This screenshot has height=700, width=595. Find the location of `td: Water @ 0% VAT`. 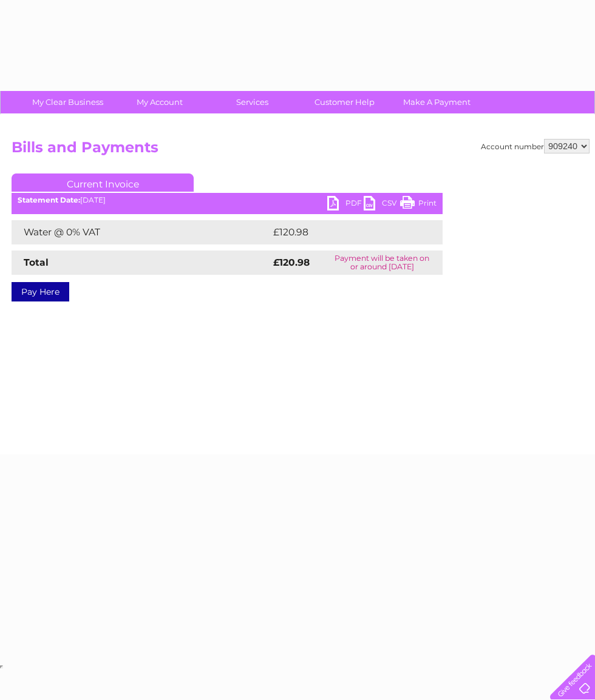

td: Water @ 0% VAT is located at coordinates (141, 232).